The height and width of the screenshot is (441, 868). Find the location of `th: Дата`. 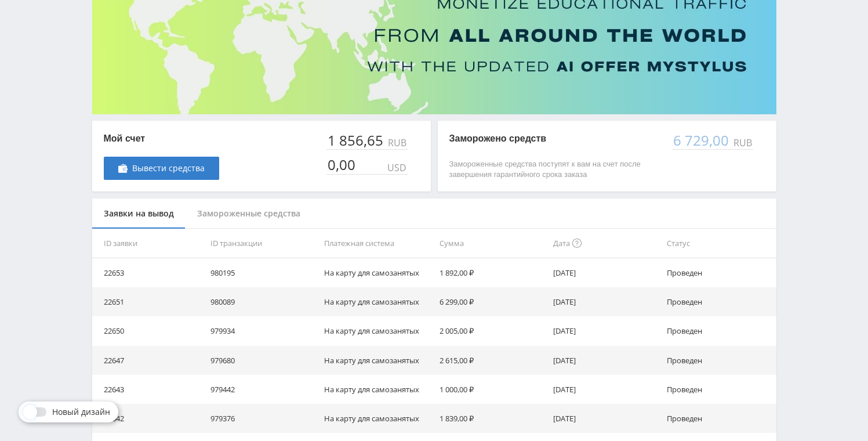

th: Дата is located at coordinates (605, 243).